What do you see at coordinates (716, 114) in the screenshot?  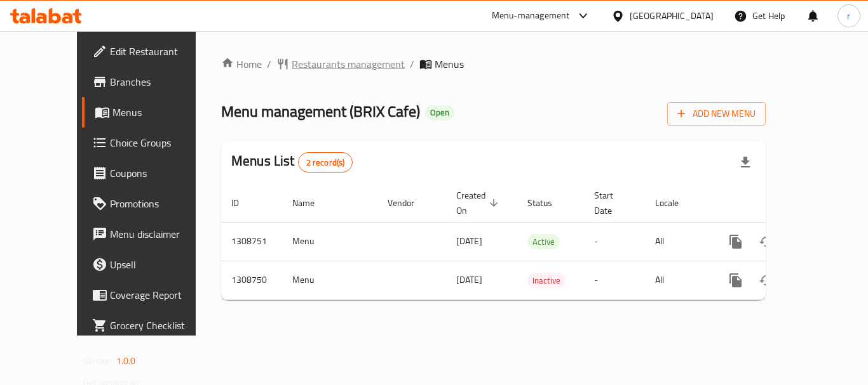 I see `button: Add New Menu` at bounding box center [716, 114].